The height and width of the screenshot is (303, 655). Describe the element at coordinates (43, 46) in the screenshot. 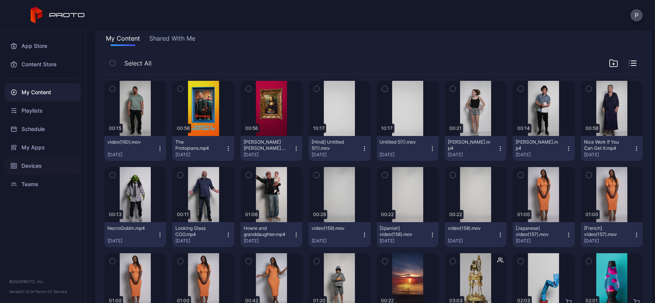

I see `div: App Store` at that location.